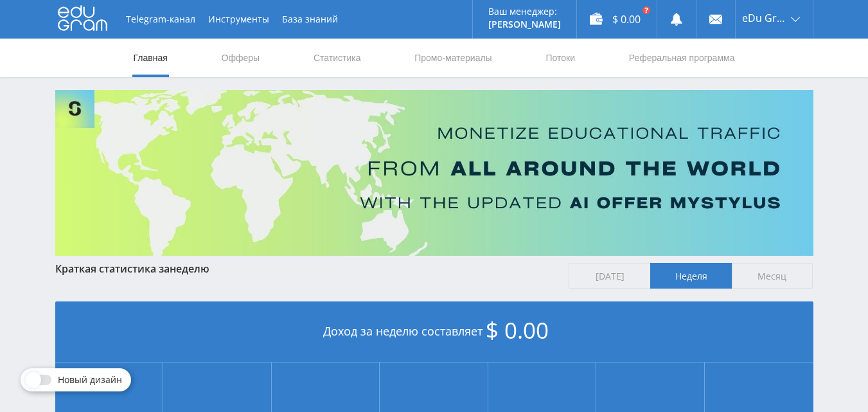 The height and width of the screenshot is (412, 868). Describe the element at coordinates (681, 58) in the screenshot. I see `a: Реферальная программа` at that location.